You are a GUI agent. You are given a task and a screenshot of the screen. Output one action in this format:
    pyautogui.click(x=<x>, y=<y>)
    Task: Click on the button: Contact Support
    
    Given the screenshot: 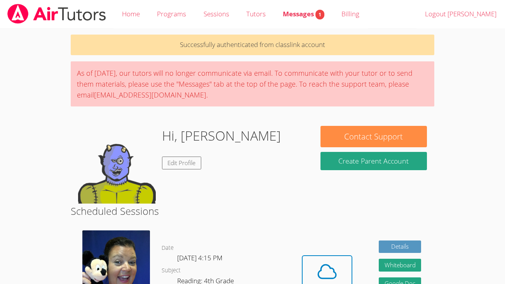 What is the action you would take?
    pyautogui.click(x=373, y=136)
    